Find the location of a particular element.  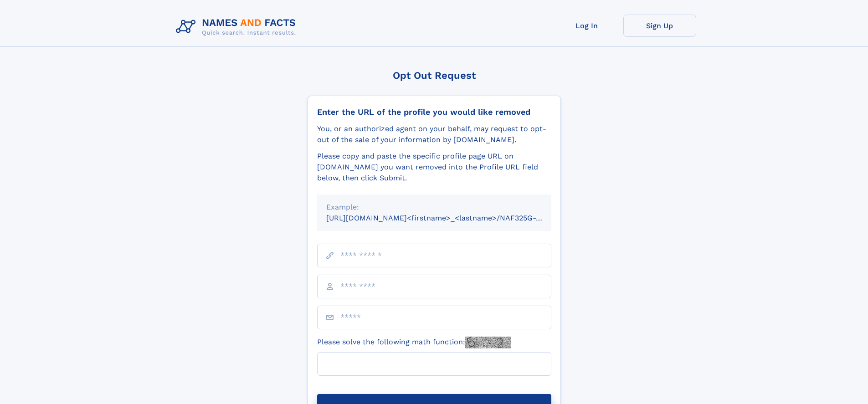

label: Please solve the following math function: is located at coordinates (413, 343).